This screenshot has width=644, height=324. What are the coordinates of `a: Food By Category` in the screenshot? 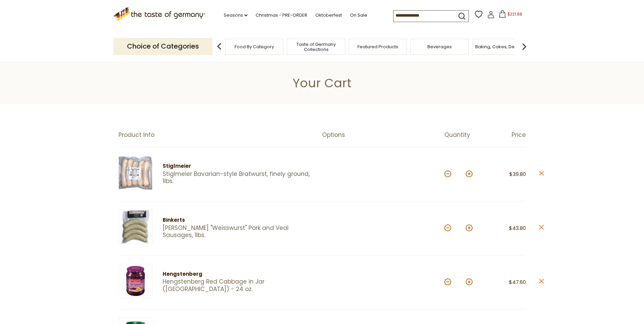 It's located at (254, 47).